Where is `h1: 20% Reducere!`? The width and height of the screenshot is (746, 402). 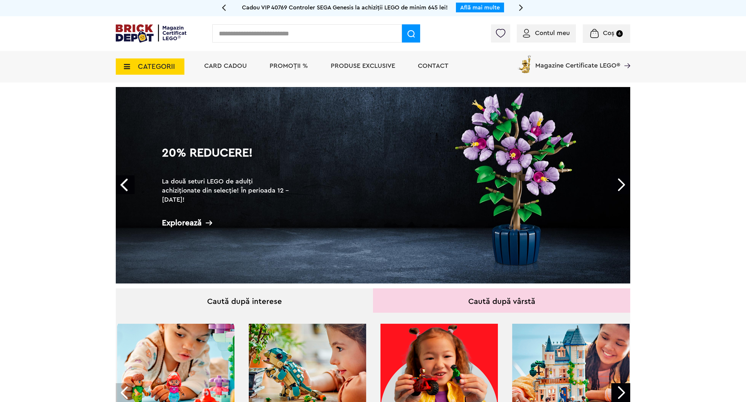
h1: 20% Reducere! is located at coordinates (227, 159).